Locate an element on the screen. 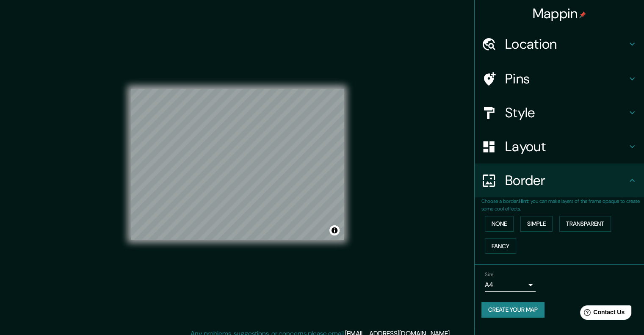 The width and height of the screenshot is (644, 335). h4: Border is located at coordinates (566, 180).